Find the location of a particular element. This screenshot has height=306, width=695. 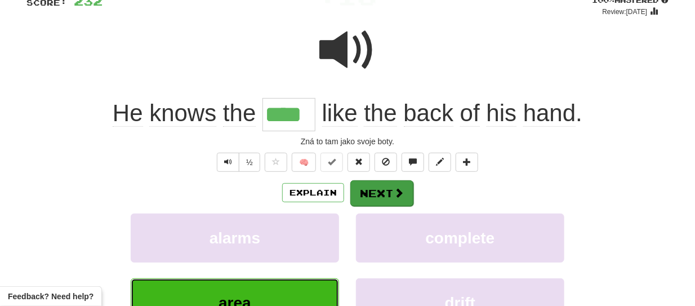

button: Discuss sentence (alt+u) is located at coordinates (413, 162).